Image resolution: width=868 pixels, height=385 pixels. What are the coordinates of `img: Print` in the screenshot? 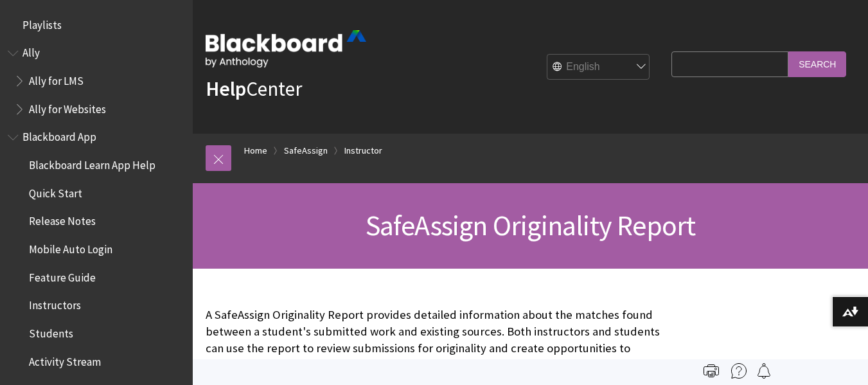 It's located at (711, 371).